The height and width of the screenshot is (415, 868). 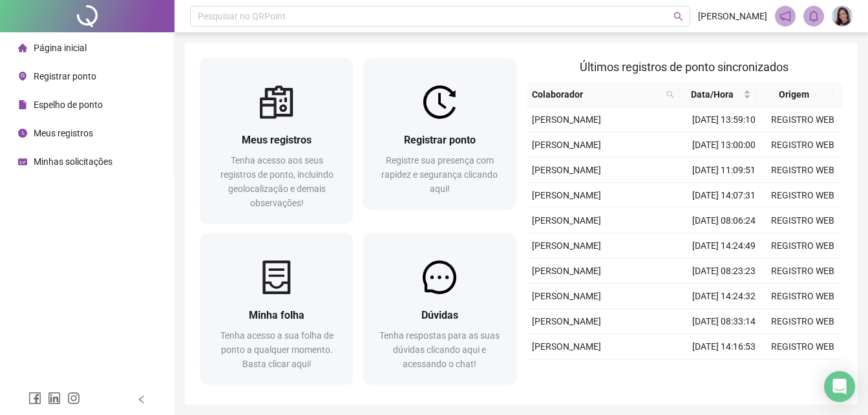 I want to click on span: Registre sua presença com rapidez e segurança clicando aqui!, so click(x=440, y=174).